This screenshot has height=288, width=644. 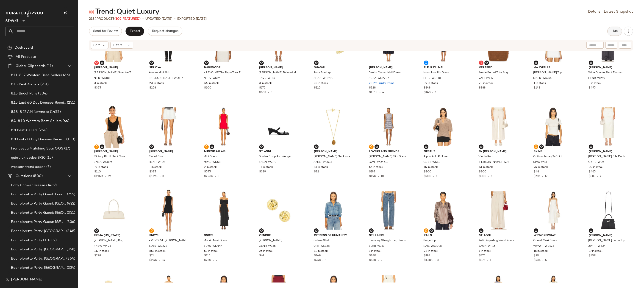 I want to click on span: (358), so click(x=71, y=250).